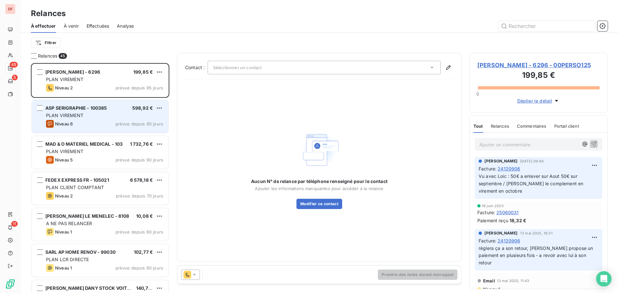 The image size is (618, 293). What do you see at coordinates (14, 224) in the screenshot?
I see `span: 11` at bounding box center [14, 224].